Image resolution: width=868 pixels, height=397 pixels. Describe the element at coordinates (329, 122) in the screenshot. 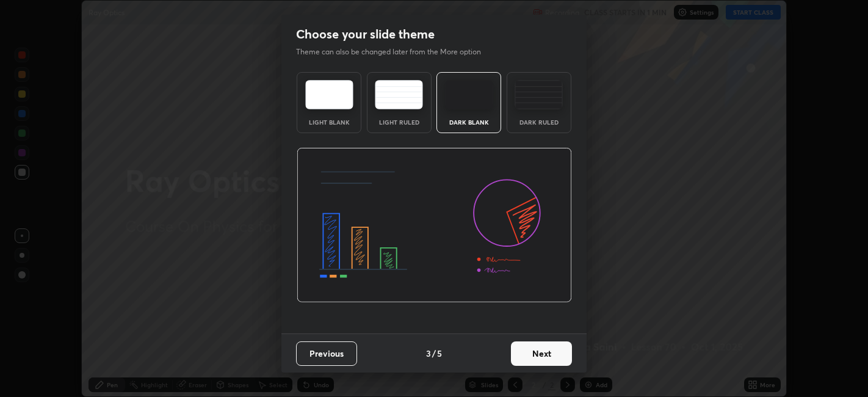

I see `div: Light Blank` at that location.